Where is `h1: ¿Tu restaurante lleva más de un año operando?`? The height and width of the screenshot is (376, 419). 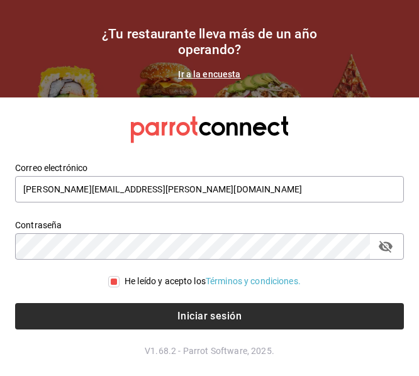 h1: ¿Tu restaurante lleva más de un año operando? is located at coordinates (210, 42).